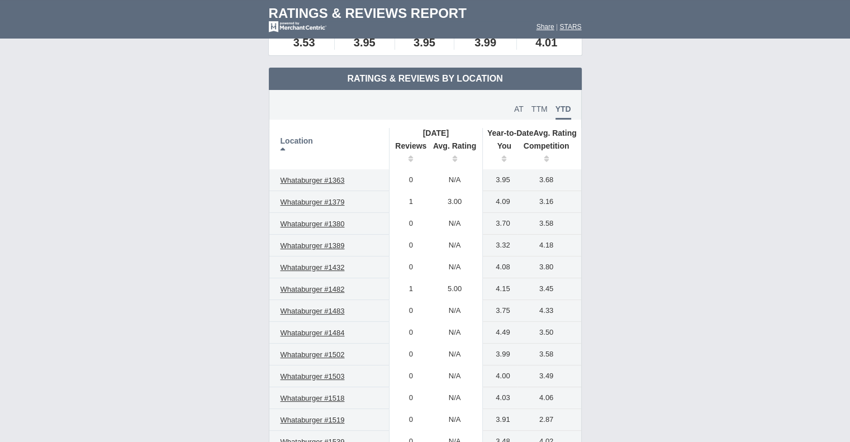 The width and height of the screenshot is (850, 442). What do you see at coordinates (500, 398) in the screenshot?
I see `td: 4.03` at bounding box center [500, 398].